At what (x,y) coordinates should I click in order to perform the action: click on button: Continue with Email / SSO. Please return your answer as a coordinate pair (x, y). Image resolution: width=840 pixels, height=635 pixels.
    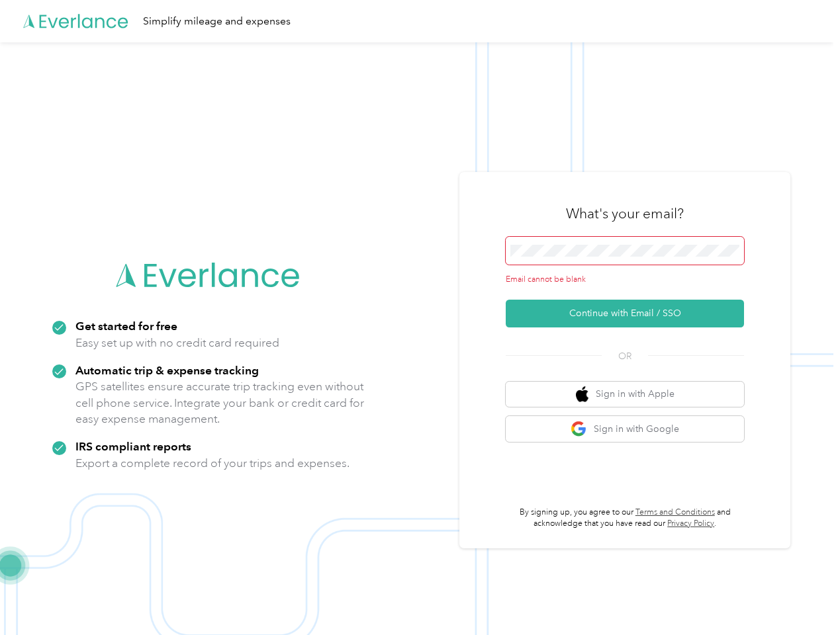
    Looking at the image, I should click on (625, 314).